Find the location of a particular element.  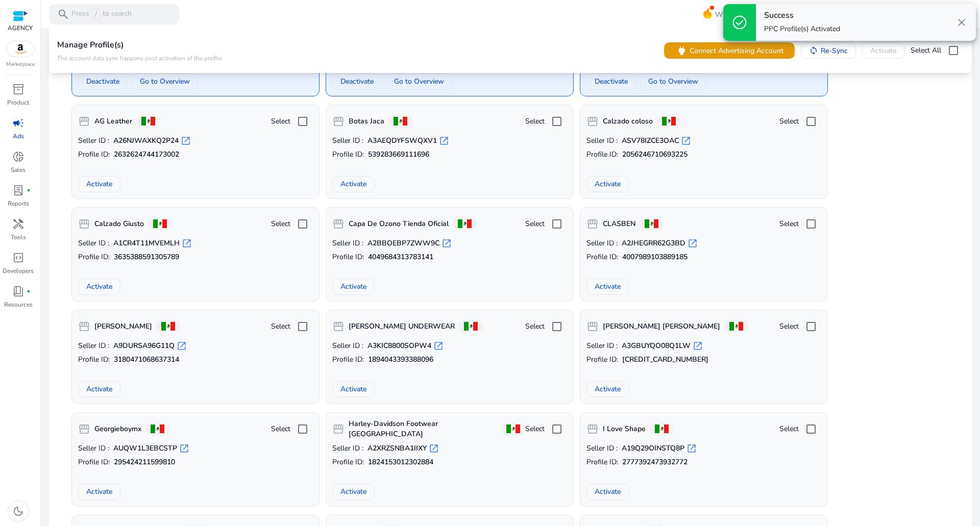

b: A3GBUYQO08Q1LW is located at coordinates (656, 346).